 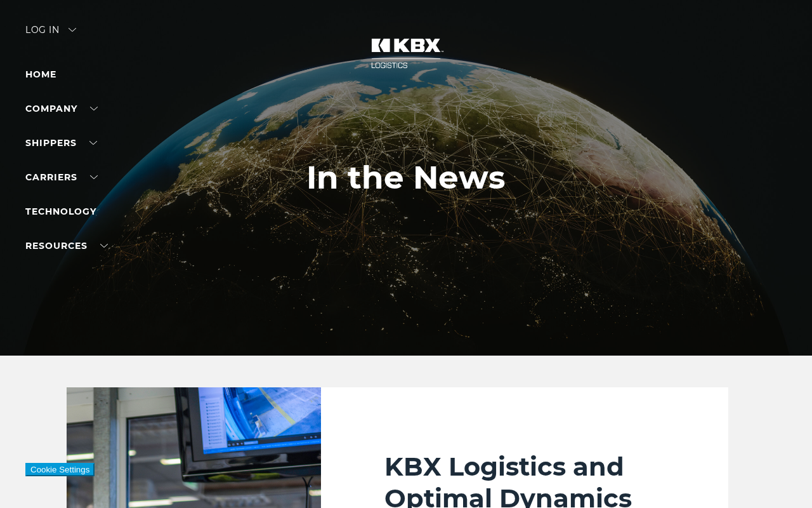 I want to click on a: SHIPPERS, so click(x=61, y=143).